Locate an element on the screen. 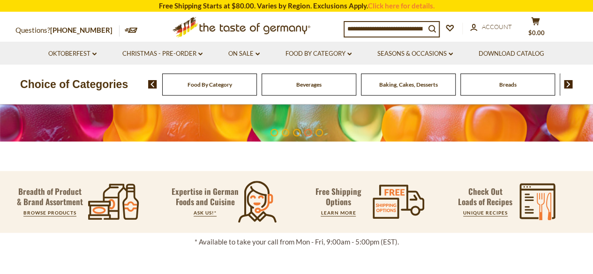 This screenshot has height=274, width=593. a: Baking, Cakes, Desserts is located at coordinates (408, 84).